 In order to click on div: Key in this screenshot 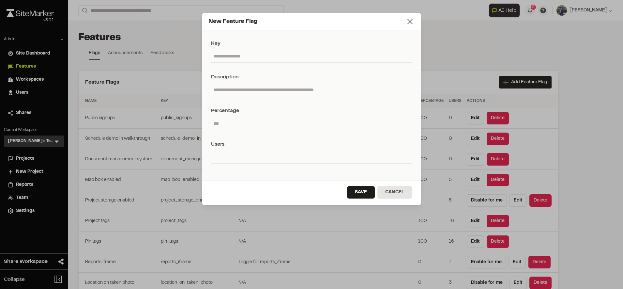, I will do `click(311, 43)`.